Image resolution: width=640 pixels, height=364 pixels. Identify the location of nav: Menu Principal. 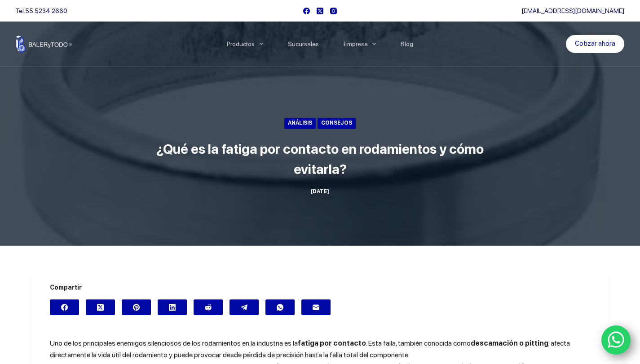
(320, 44).